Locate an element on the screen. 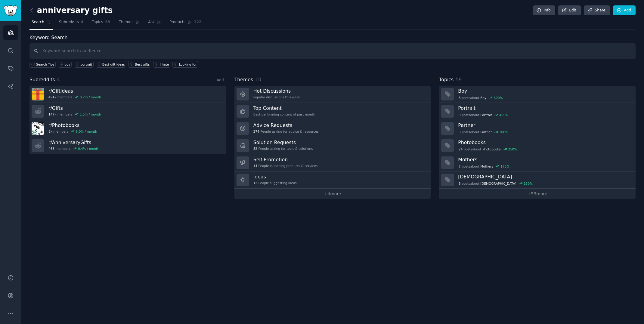  div: 400 % is located at coordinates (504, 115).